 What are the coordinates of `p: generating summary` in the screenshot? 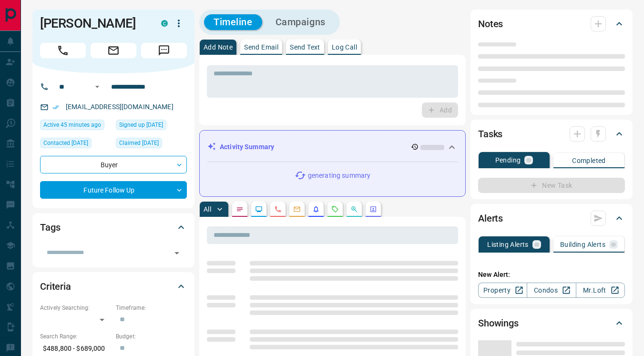 It's located at (339, 176).